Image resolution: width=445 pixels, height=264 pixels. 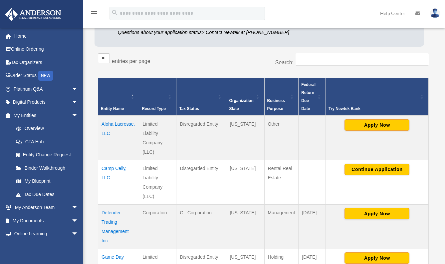 What do you see at coordinates (46, 36) in the screenshot?
I see `a: Home` at bounding box center [46, 36].